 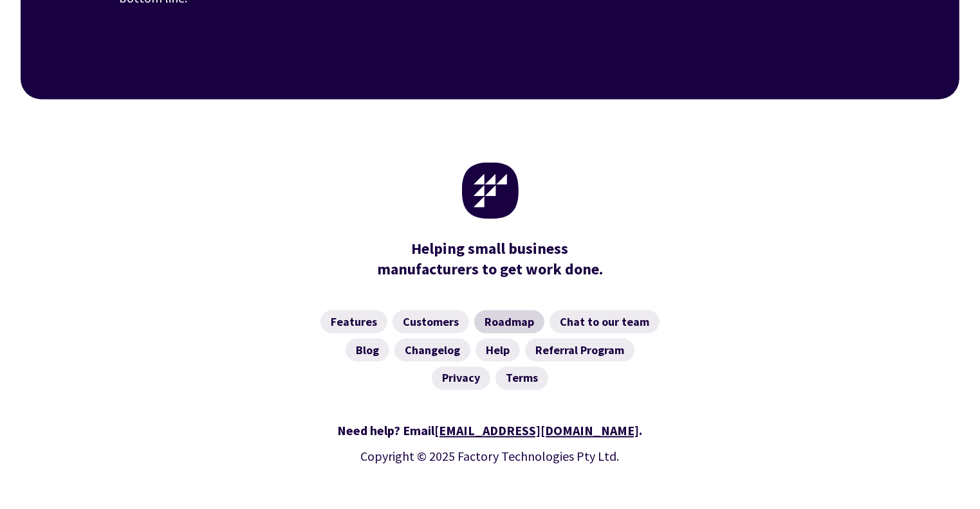 I want to click on a: Chat to our team, so click(x=604, y=322).